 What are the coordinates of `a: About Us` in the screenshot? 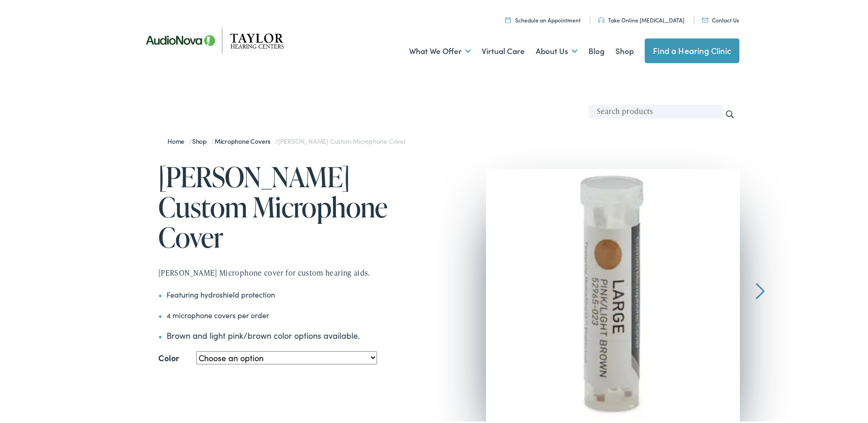 It's located at (556, 49).